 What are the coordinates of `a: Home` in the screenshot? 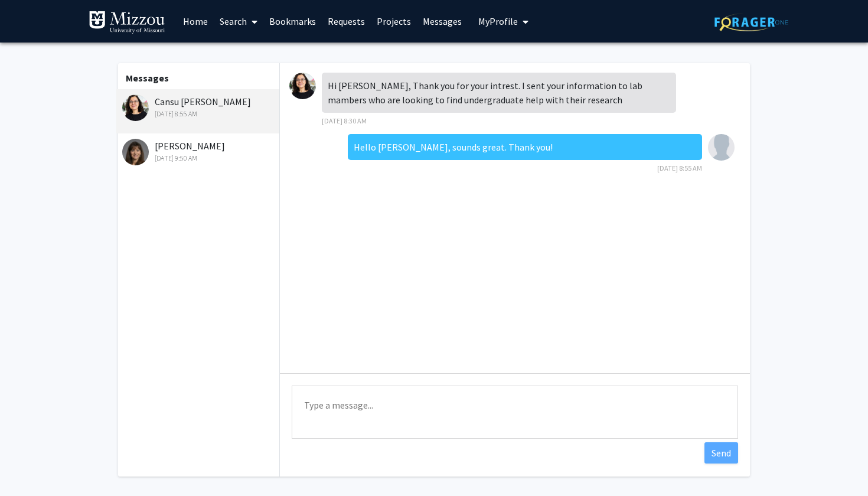 It's located at (195, 21).